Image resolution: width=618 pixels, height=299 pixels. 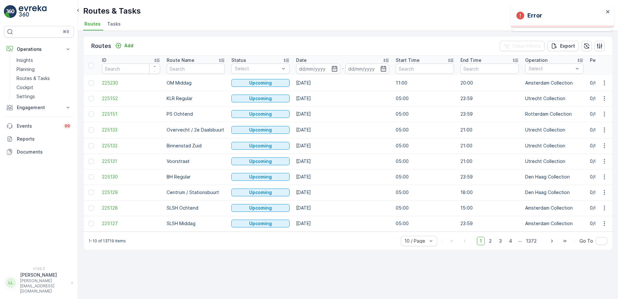 I want to click on span: 3, so click(x=500, y=241).